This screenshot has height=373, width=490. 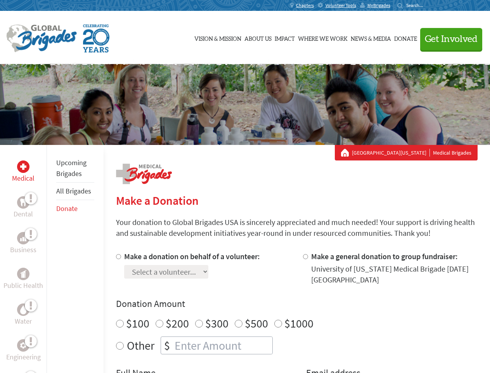 What do you see at coordinates (297, 227) in the screenshot?
I see `p: Your donation to Global Brigades USA is sincerely appreciated and much needed! Your support is dr...` at bounding box center [297, 227].